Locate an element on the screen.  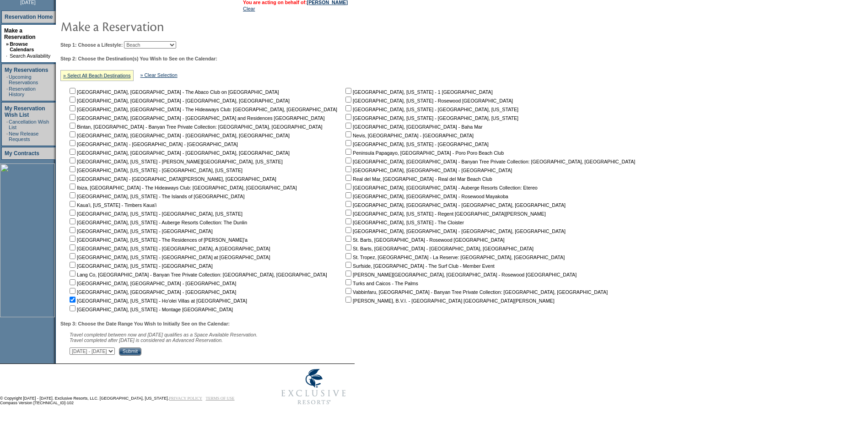
a: My Reservations is located at coordinates (26, 70).